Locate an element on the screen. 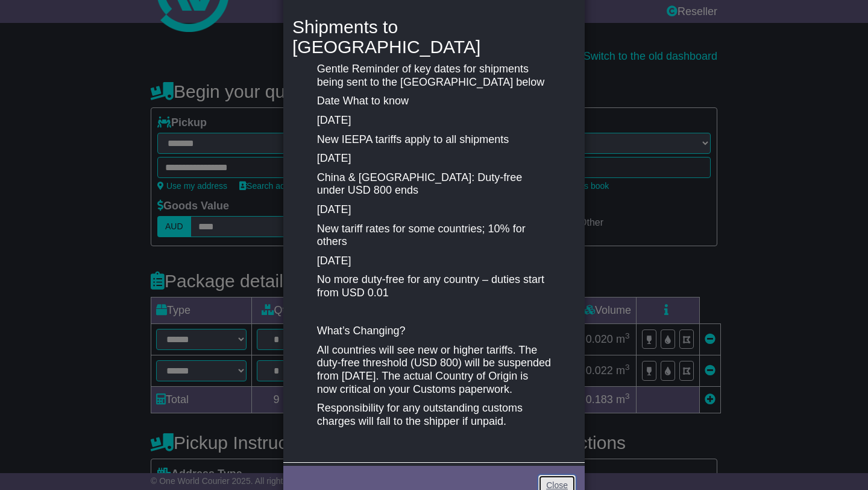 Image resolution: width=868 pixels, height=490 pixels. p: All countries will see new or higher tariffs. The duty-free threshold (USD 800) will be suspended... is located at coordinates (434, 370).